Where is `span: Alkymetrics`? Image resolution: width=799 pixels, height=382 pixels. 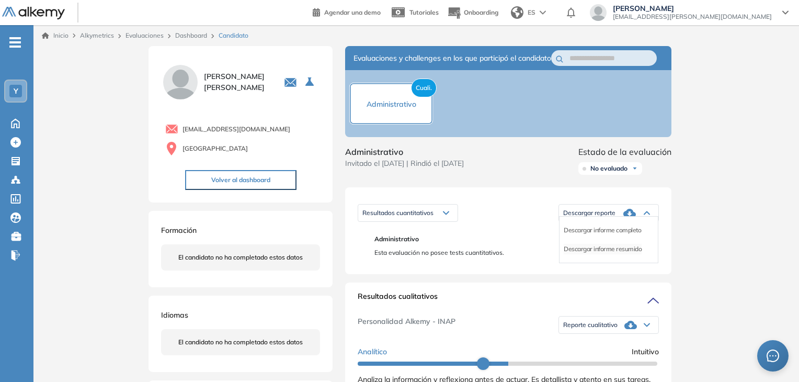
span: Alkymetrics is located at coordinates (97, 35).